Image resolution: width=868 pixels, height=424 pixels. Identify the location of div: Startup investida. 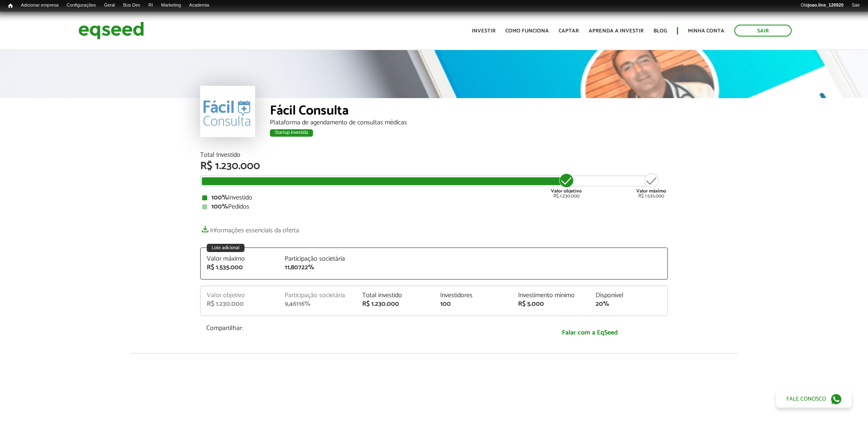
(291, 133).